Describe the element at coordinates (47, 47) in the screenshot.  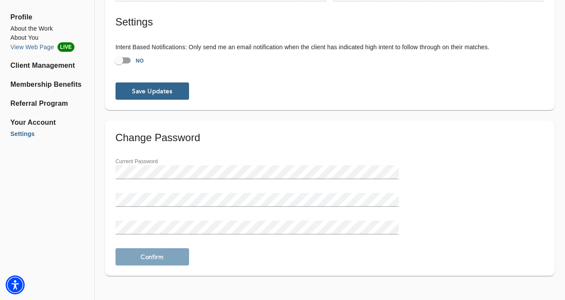
I see `a: View Web PageLIVE` at that location.